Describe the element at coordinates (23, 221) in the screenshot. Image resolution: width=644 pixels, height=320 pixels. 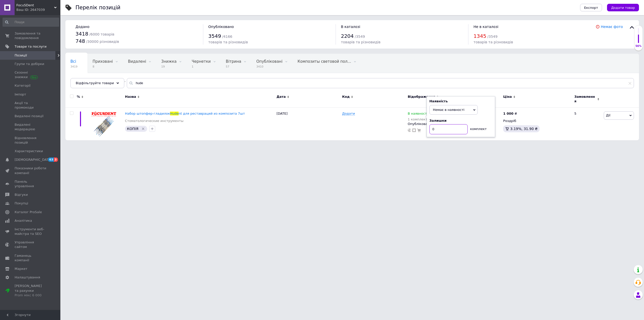
I see `span: Аналітика` at that location.